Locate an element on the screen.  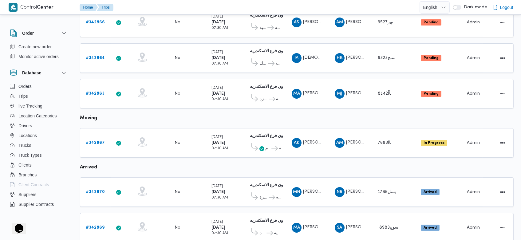
a: #342870 is located at coordinates (95, 192).